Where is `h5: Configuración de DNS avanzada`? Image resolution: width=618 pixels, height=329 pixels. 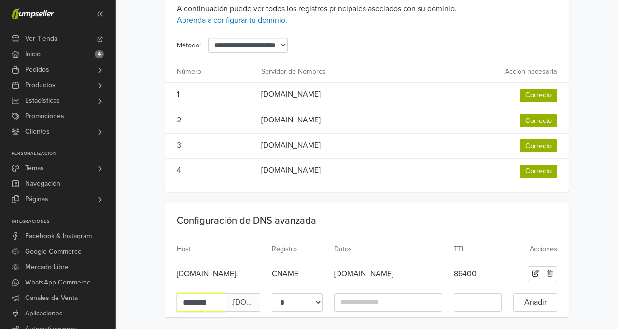
h5: Configuración de DNS avanzada is located at coordinates (367, 220).